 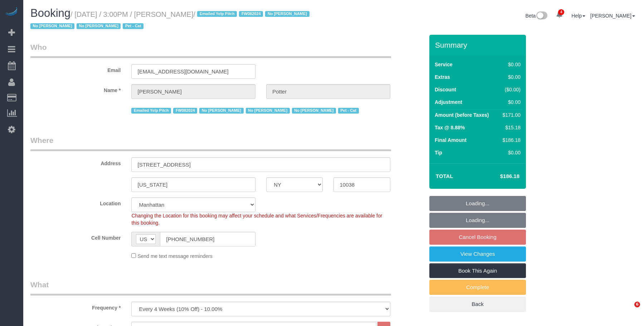 What do you see at coordinates (12, 12) in the screenshot?
I see `img: Automaid Logo` at bounding box center [12, 12].